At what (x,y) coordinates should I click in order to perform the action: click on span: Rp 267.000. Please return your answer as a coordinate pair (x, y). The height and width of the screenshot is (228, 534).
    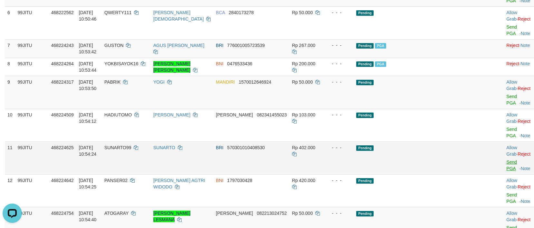
    Looking at the image, I should click on (304, 45).